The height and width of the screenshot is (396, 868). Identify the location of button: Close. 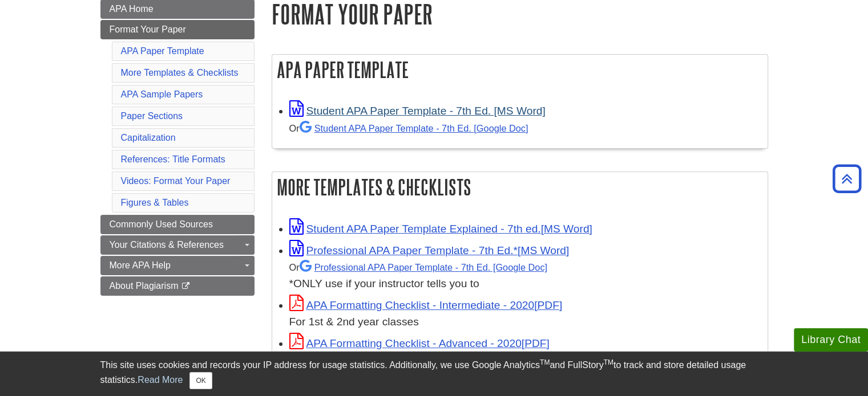
(201, 381).